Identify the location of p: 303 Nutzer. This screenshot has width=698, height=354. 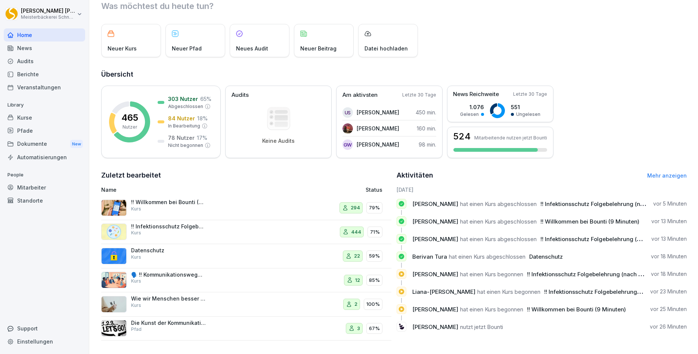
(183, 99).